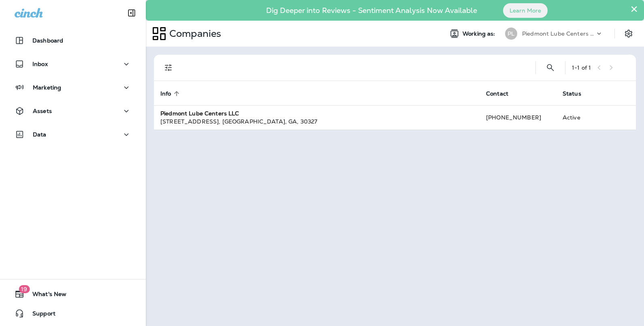 The image size is (644, 326). I want to click on button: Search Companies, so click(551, 68).